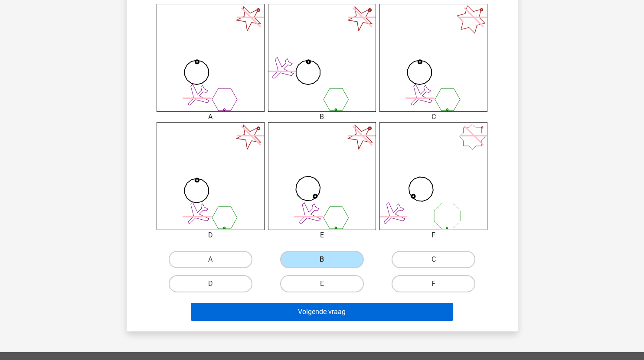 The height and width of the screenshot is (360, 644). What do you see at coordinates (211, 117) in the screenshot?
I see `div: A` at bounding box center [211, 117].